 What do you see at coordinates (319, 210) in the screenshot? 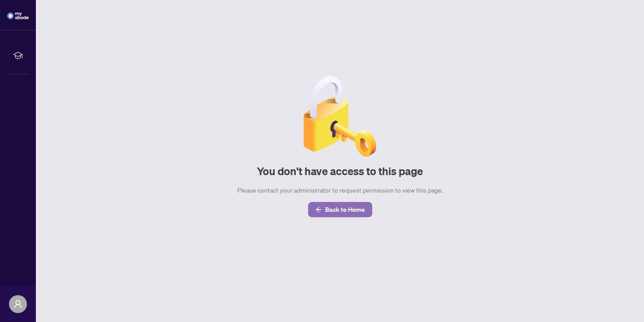
I see `span: arrow-left` at bounding box center [319, 210].